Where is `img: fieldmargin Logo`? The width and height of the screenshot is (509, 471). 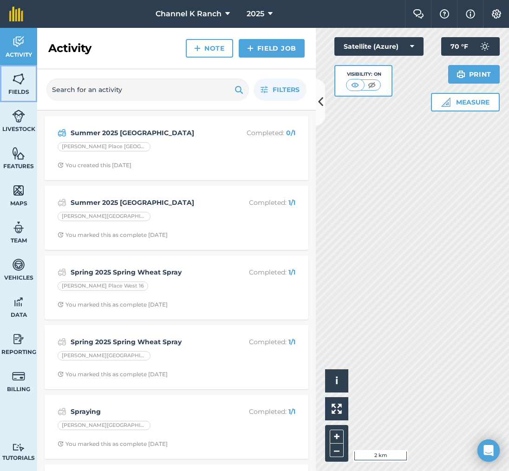 img: fieldmargin Logo is located at coordinates (16, 14).